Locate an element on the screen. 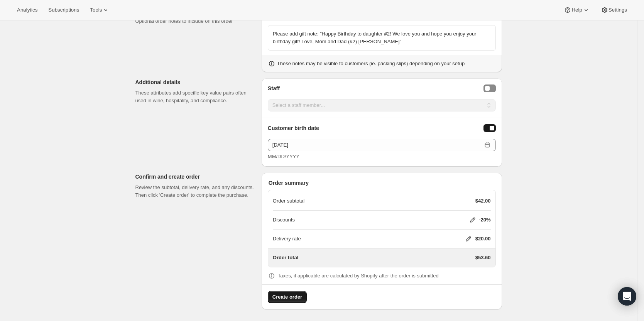 This screenshot has height=321, width=644. p: -20% is located at coordinates (484, 220).